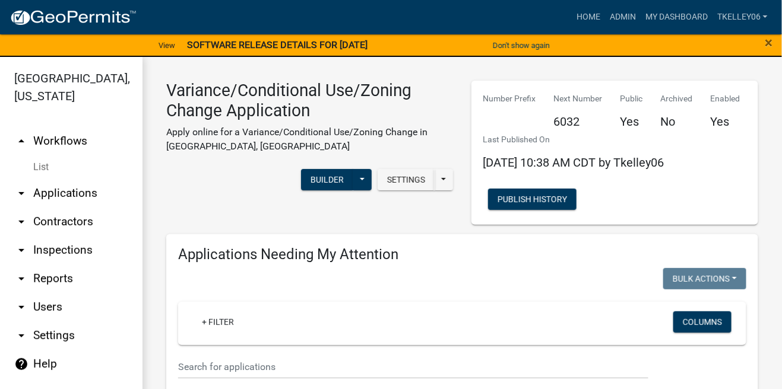  I want to click on p: Next Number, so click(578, 99).